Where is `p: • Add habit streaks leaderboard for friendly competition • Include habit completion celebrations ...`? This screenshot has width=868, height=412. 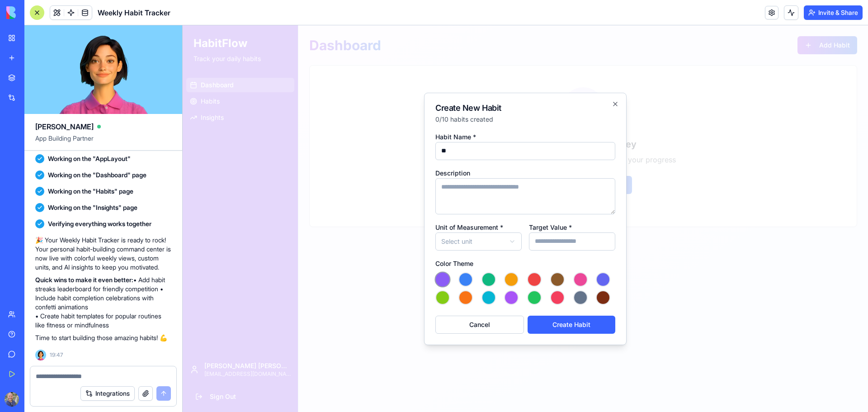 p: • Add habit streaks leaderboard for friendly competition • Include habit completion celebrations ... is located at coordinates (103, 303).